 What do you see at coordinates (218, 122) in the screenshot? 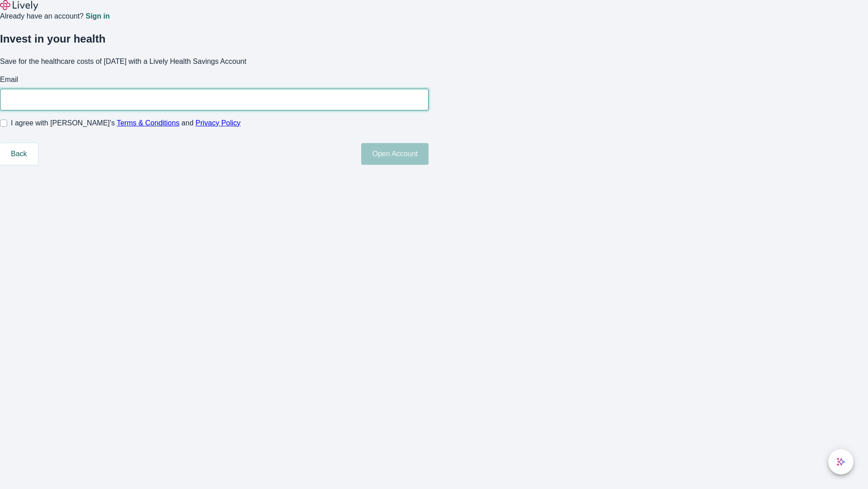
I see `a: Privacy Policy` at bounding box center [218, 122].